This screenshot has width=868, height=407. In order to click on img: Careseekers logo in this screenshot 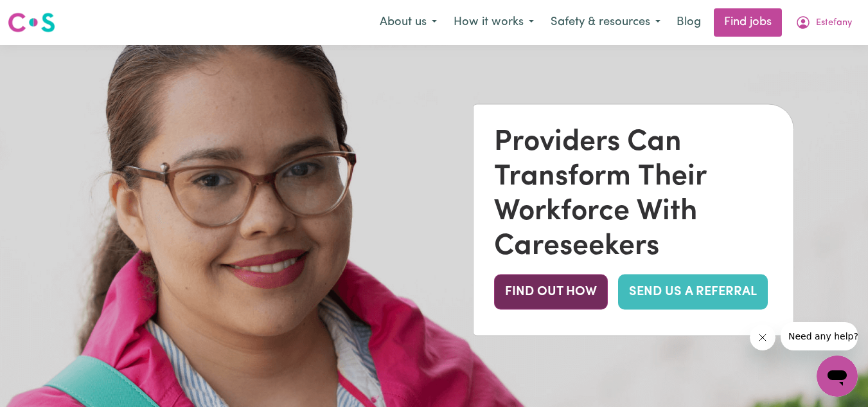, I will do `click(32, 23)`.